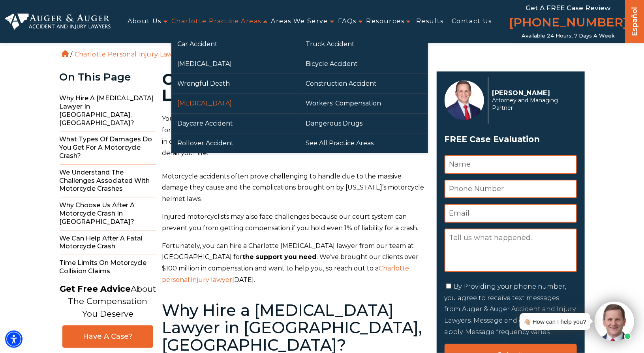 This screenshot has height=353, width=644. Describe the element at coordinates (58, 22) in the screenshot. I see `img: Auger & Auger Accident and Injury Lawyers Logo` at that location.